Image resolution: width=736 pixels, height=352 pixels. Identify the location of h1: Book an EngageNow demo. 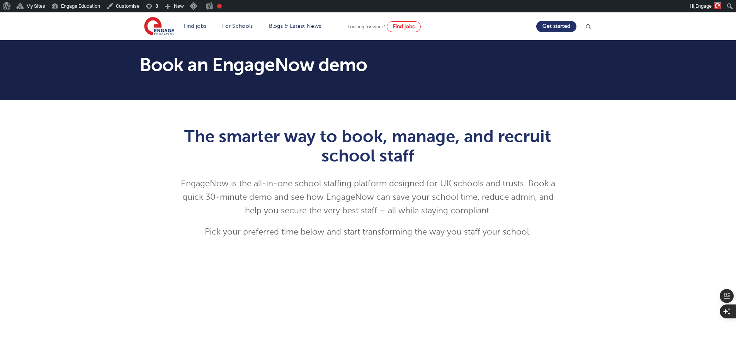
(290, 65).